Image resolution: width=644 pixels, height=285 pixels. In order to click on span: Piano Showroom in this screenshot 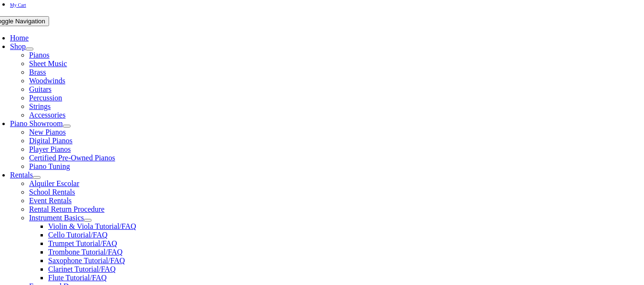, I will do `click(36, 123)`.